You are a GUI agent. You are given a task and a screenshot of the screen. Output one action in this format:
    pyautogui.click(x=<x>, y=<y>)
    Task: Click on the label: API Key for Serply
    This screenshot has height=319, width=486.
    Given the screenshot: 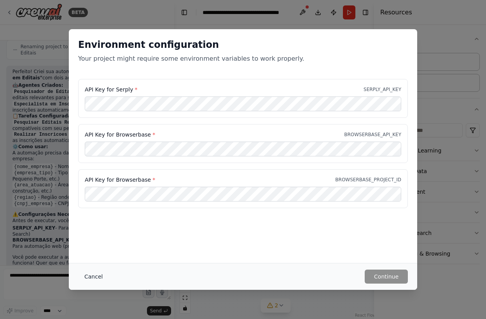 What is the action you would take?
    pyautogui.click(x=111, y=89)
    